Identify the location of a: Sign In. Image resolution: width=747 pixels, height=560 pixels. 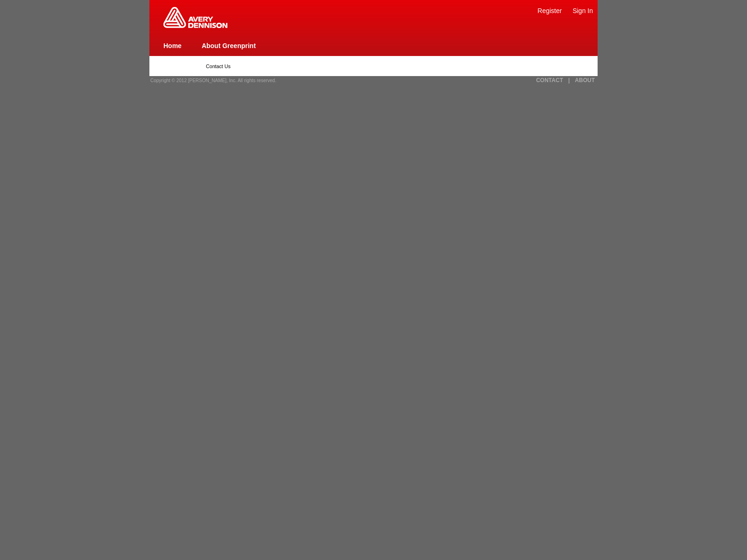
(582, 11).